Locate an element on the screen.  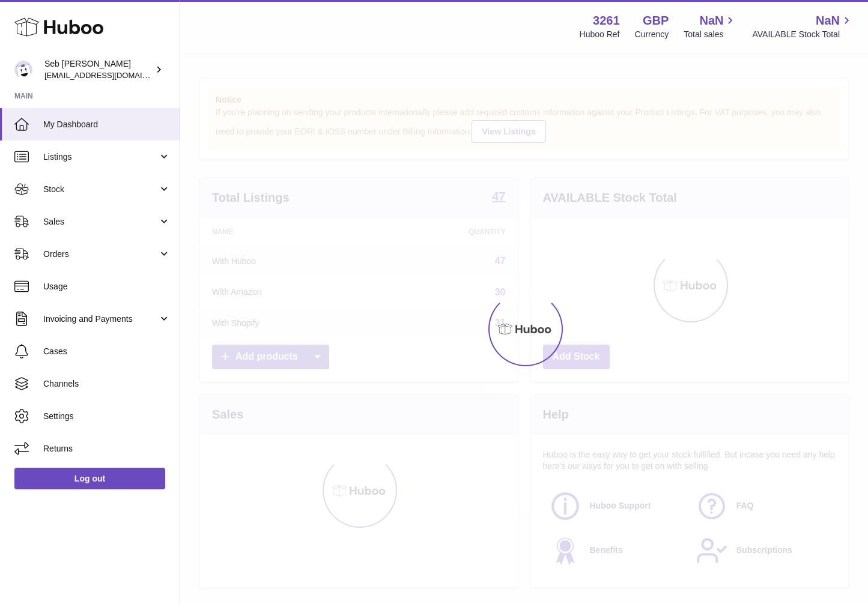
strong: GBP is located at coordinates (656, 20).